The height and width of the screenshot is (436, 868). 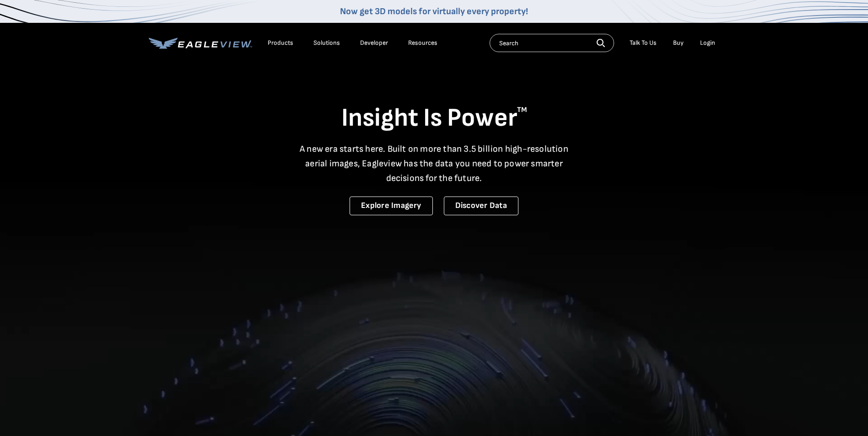 I want to click on a: Developer, so click(x=374, y=43).